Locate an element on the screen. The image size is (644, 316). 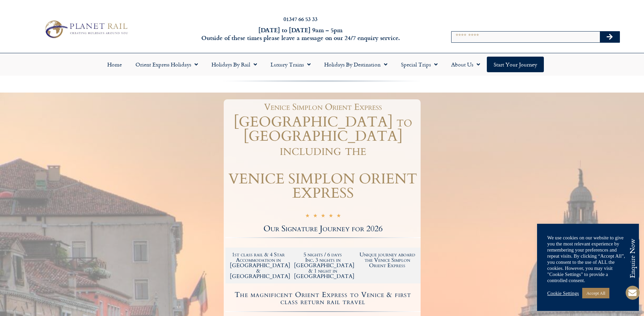
h1: Venice Simplon Orient Express is located at coordinates (323, 107).